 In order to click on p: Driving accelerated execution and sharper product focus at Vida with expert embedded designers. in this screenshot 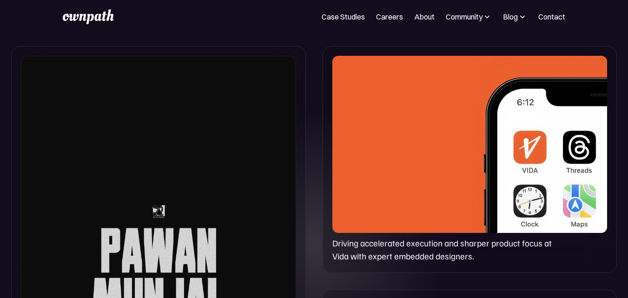, I will do `click(442, 250)`.